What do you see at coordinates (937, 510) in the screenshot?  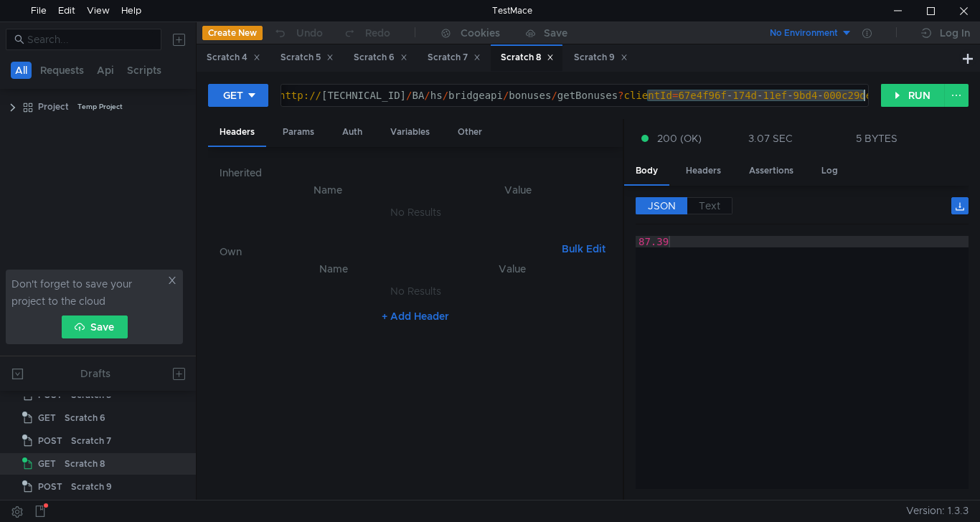 I see `span: Version: 1.3.3` at bounding box center [937, 510].